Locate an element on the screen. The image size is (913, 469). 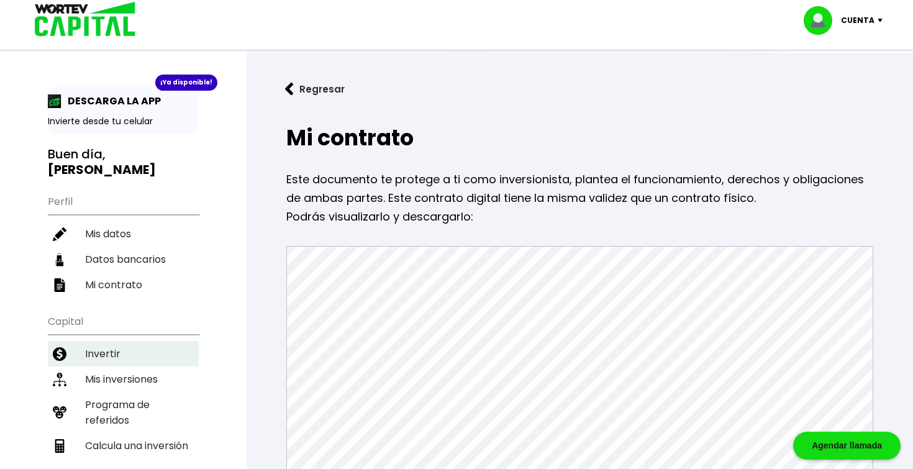
a: Programa de referidos is located at coordinates (123, 412).